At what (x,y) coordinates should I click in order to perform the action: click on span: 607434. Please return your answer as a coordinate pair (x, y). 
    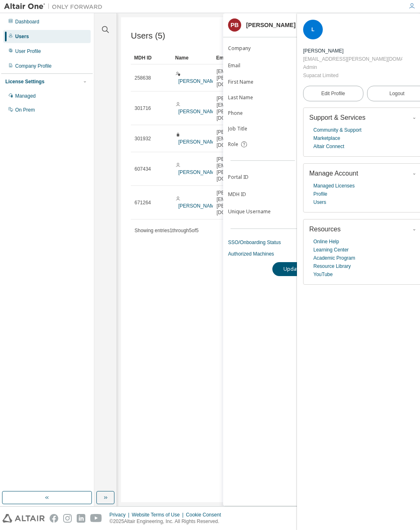
    Looking at the image, I should click on (143, 169).